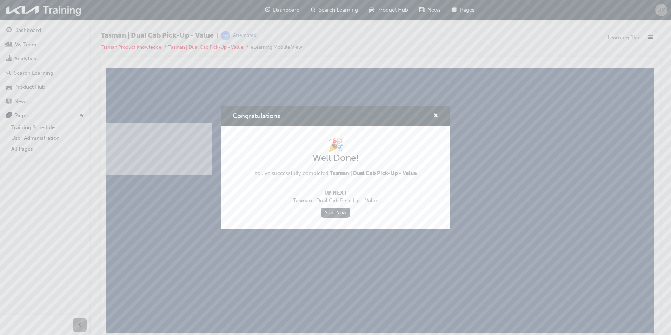 The width and height of the screenshot is (671, 335). I want to click on button: cross-icon, so click(436, 116).